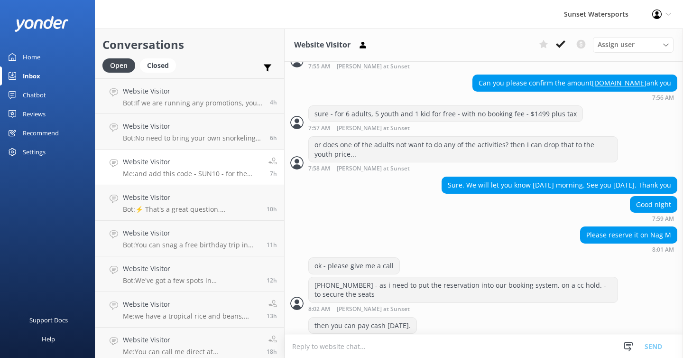  Describe the element at coordinates (34, 152) in the screenshot. I see `div: Settings` at that location.